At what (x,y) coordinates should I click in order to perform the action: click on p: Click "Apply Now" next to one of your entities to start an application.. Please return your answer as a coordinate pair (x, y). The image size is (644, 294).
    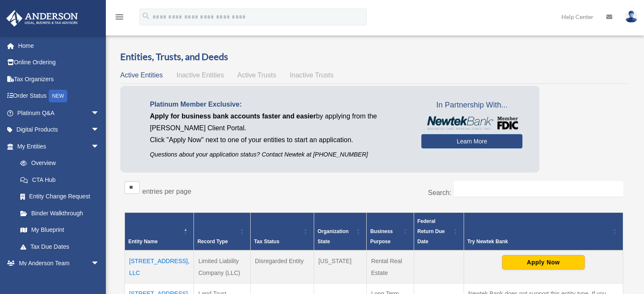
    Looking at the image, I should click on (279, 140).